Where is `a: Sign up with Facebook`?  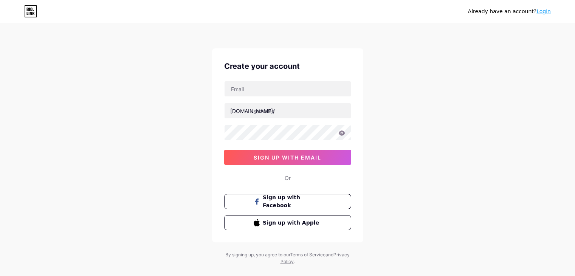
a: Sign up with Facebook is located at coordinates (288, 202).